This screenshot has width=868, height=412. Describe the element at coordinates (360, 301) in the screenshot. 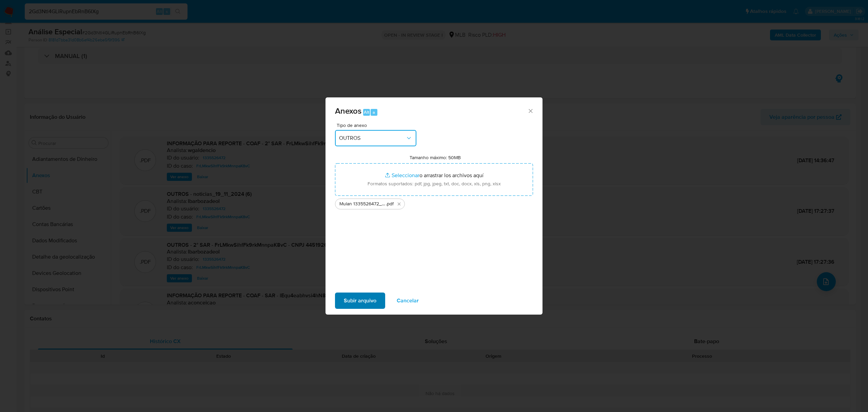

I see `span: Subir arquivo` at that location.